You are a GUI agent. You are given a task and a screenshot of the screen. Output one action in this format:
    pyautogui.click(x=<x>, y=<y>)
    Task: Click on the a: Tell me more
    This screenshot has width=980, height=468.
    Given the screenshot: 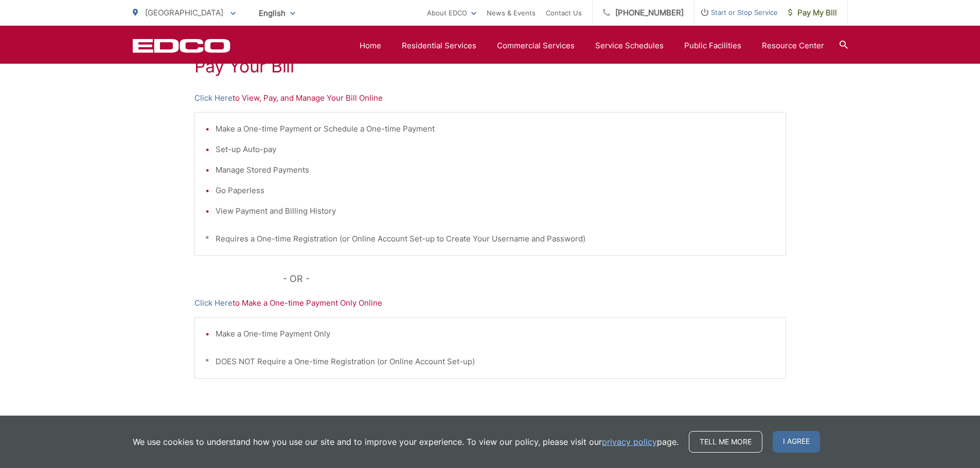 What is the action you would take?
    pyautogui.click(x=725, y=442)
    